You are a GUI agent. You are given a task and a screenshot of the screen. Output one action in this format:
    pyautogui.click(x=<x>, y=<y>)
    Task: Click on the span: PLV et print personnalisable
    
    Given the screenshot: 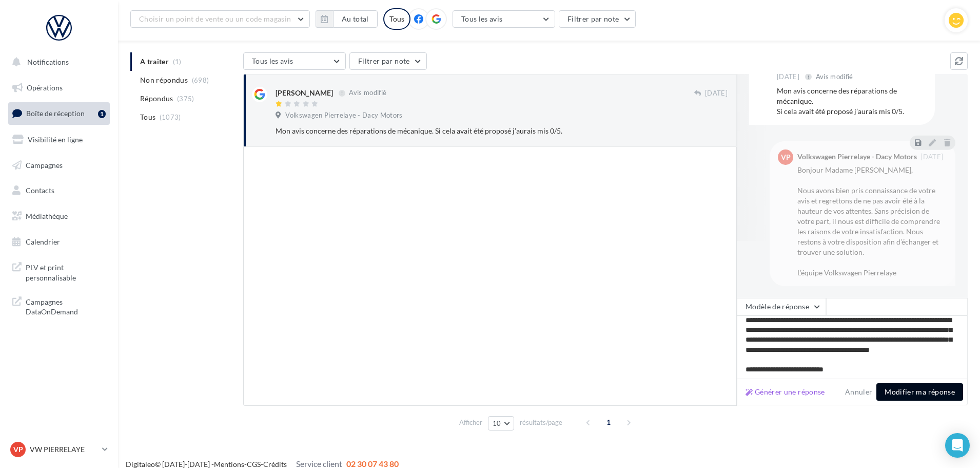 What is the action you would take?
    pyautogui.click(x=66, y=271)
    